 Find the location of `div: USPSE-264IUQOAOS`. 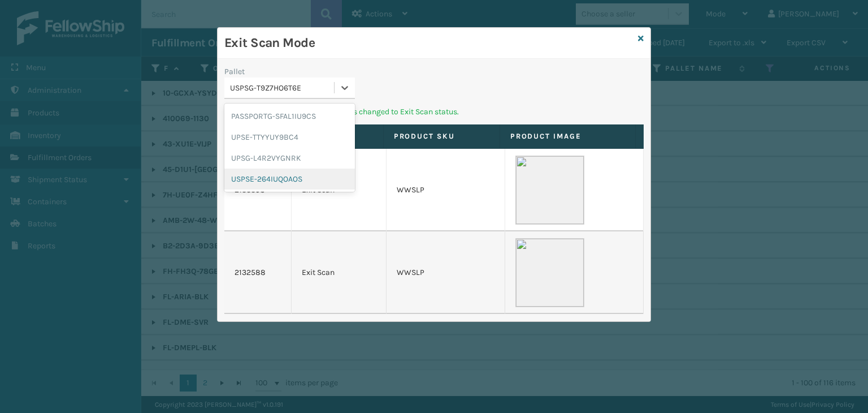

div: USPSE-264IUQOAOS is located at coordinates (289, 179).